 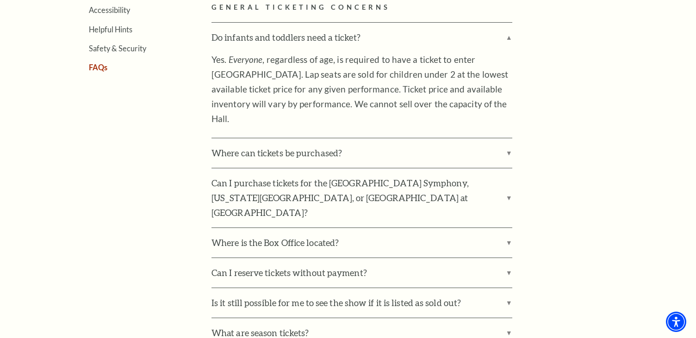 What do you see at coordinates (362, 153) in the screenshot?
I see `label: Where can tickets be purchased?` at bounding box center [362, 153].